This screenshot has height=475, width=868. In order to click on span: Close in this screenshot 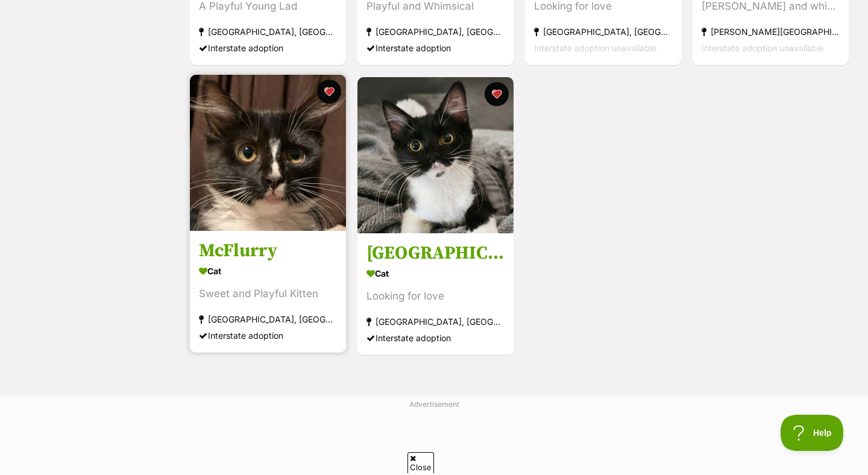, I will do `click(421, 463)`.